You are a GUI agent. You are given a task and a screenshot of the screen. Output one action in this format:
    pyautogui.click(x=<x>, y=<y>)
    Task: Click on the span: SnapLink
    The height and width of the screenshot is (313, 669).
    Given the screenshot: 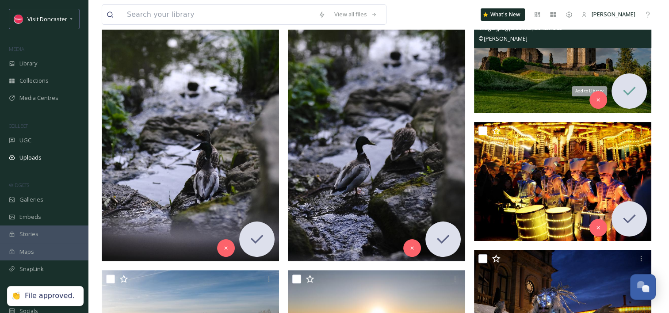 What is the action you would take?
    pyautogui.click(x=31, y=269)
    